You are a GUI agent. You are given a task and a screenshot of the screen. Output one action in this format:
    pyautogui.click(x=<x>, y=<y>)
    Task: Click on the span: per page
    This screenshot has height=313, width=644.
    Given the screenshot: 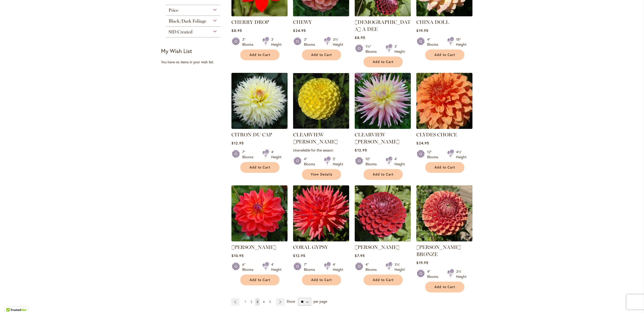 What is the action you would take?
    pyautogui.click(x=320, y=301)
    